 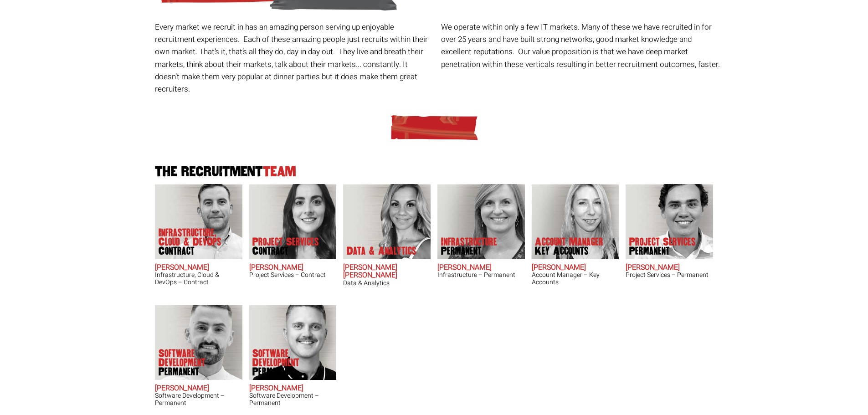 What do you see at coordinates (293, 275) in the screenshot?
I see `h3: Project Services – Contract` at bounding box center [293, 275].